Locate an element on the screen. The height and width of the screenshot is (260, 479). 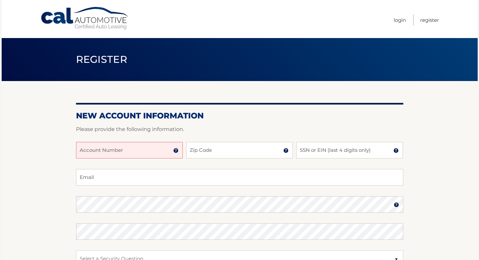
input: SSN or EIN (last 4 digits only) is located at coordinates (349, 150).